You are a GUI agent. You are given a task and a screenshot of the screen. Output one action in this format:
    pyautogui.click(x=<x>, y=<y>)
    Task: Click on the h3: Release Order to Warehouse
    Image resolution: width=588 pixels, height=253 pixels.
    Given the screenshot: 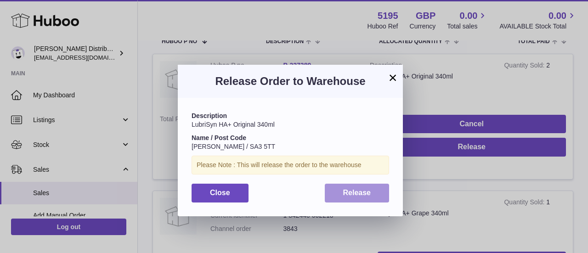 What is the action you would take?
    pyautogui.click(x=290, y=81)
    